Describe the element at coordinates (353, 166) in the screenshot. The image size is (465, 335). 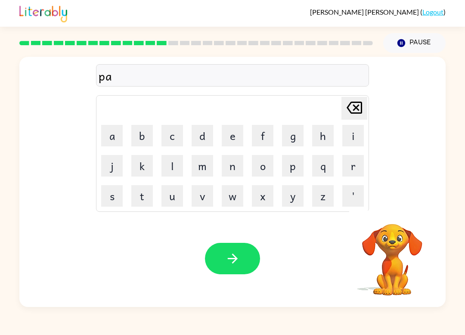
I see `button: r` at that location.